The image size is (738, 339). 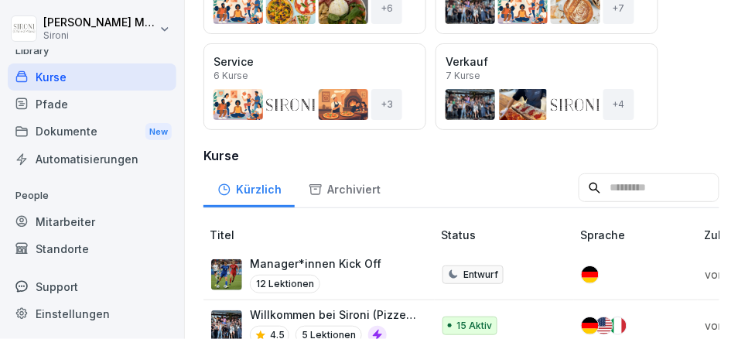 What do you see at coordinates (92, 313) in the screenshot?
I see `a: Einstellungen` at bounding box center [92, 313].